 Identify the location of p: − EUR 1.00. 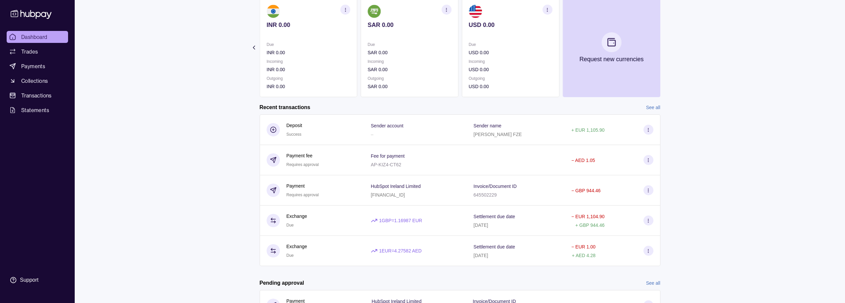
(584, 246).